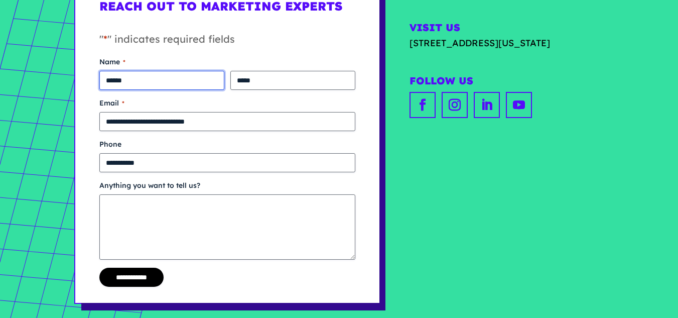  Describe the element at coordinates (454, 105) in the screenshot. I see `a: instagram` at that location.